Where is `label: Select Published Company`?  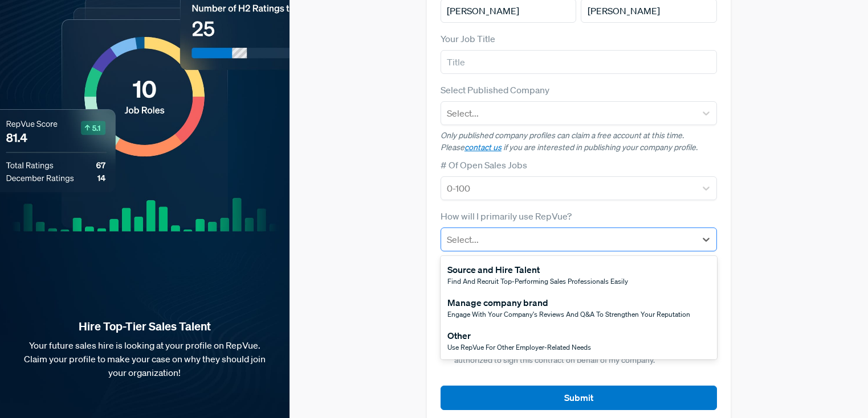 label: Select Published Company is located at coordinates (494, 90).